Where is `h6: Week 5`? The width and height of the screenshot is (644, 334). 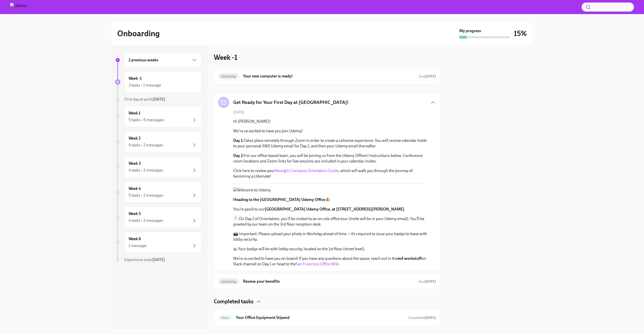
h6: Week 5 is located at coordinates (134, 214).